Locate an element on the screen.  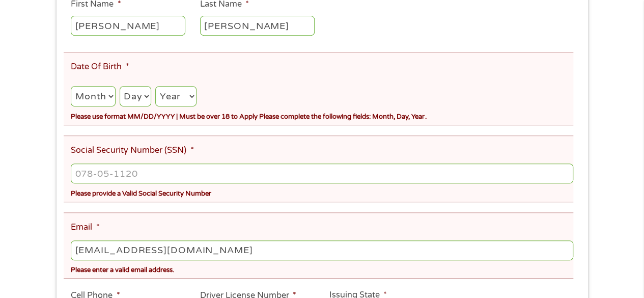
input: Smith is located at coordinates (257, 25).